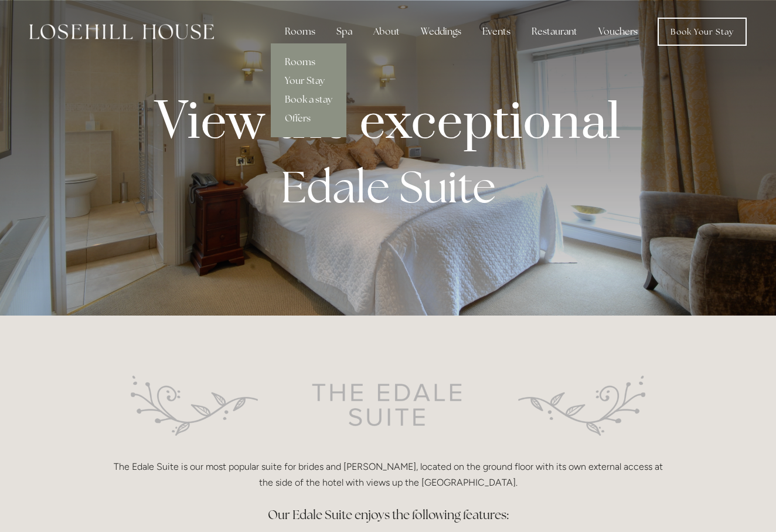 The height and width of the screenshot is (532, 776). I want to click on div: Rooms, so click(300, 32).